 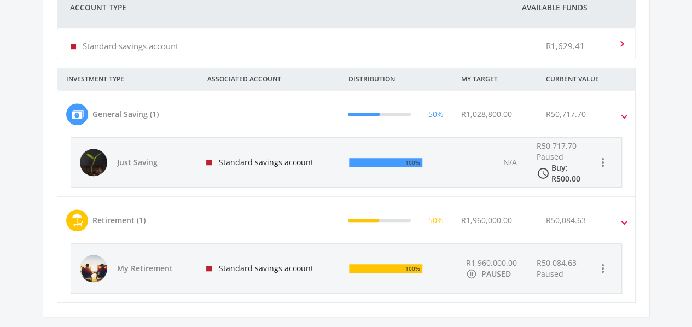 I want to click on span: My Retirement, so click(x=155, y=269).